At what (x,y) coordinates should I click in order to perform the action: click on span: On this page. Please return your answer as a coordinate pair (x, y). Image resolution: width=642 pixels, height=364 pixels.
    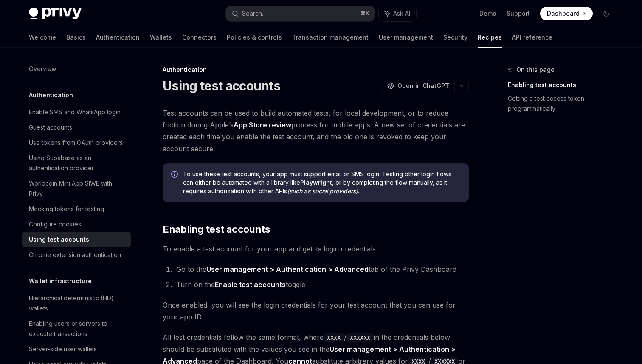
    Looking at the image, I should click on (535, 70).